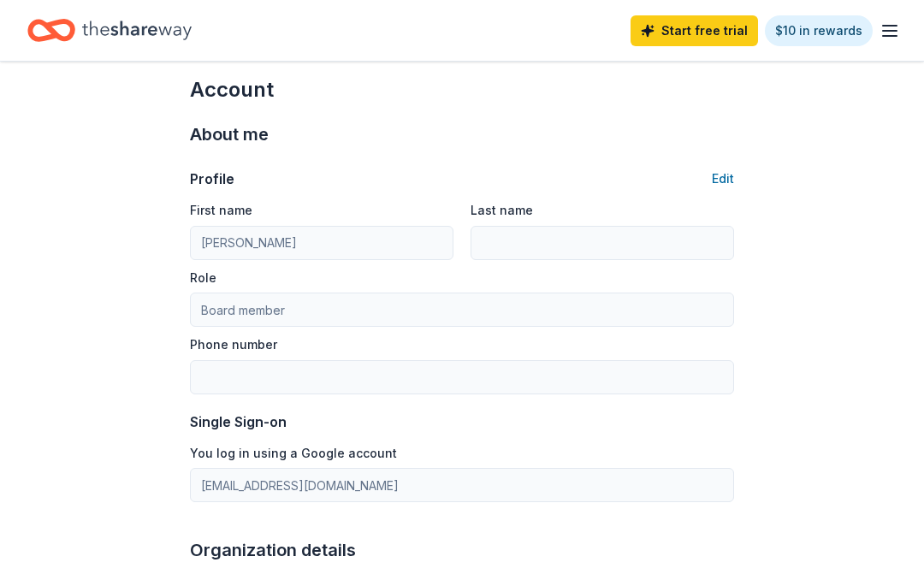 The height and width of the screenshot is (580, 924). I want to click on a: Start free trial, so click(694, 31).